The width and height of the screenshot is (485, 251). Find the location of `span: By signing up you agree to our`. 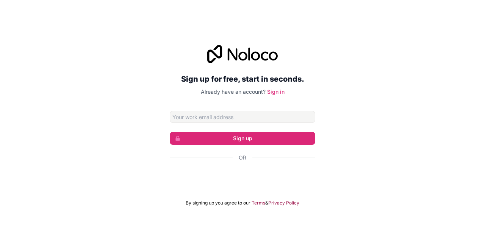

span: By signing up you agree to our is located at coordinates (218, 203).